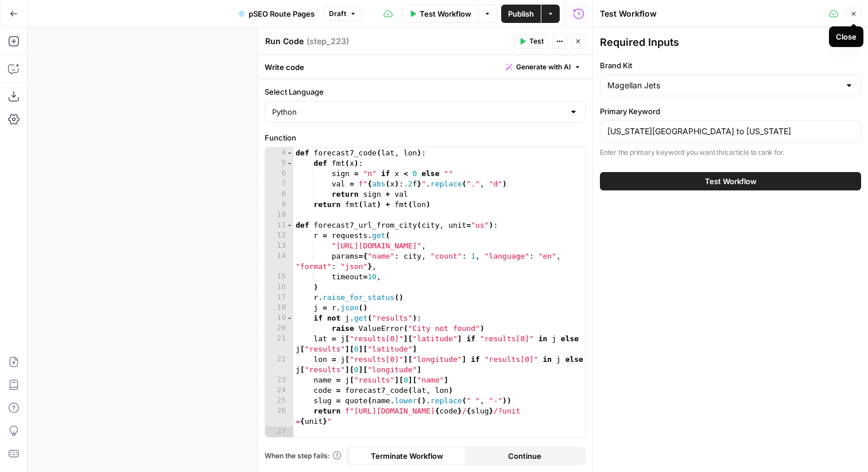 Image resolution: width=868 pixels, height=472 pixels. What do you see at coordinates (279, 344) in the screenshot?
I see `div: 21` at bounding box center [279, 344].